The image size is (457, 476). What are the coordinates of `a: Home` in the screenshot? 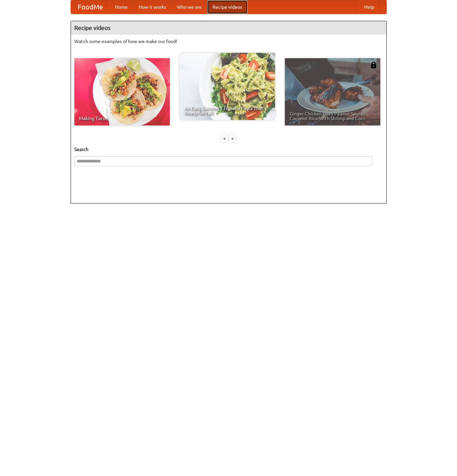 It's located at (121, 7).